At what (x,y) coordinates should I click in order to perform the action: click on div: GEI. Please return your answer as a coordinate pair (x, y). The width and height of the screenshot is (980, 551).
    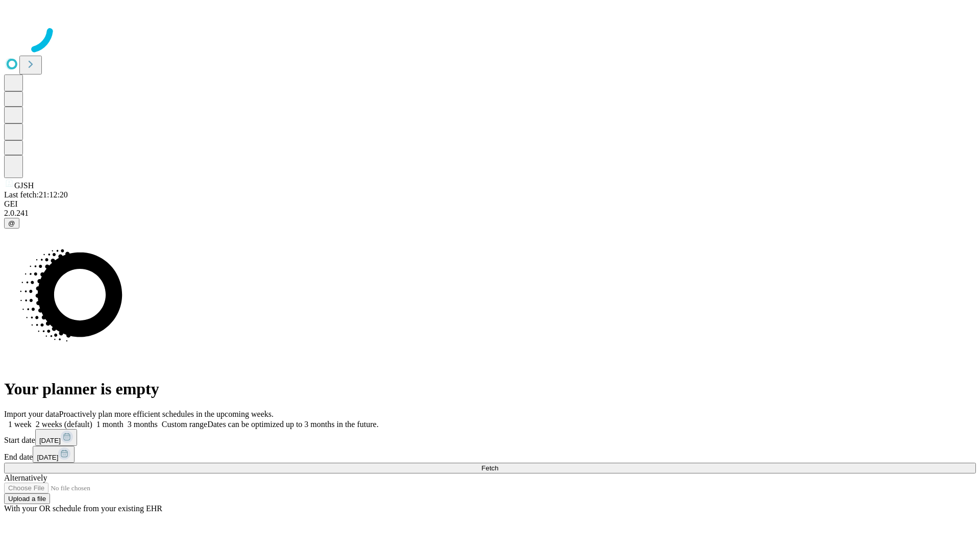
    Looking at the image, I should click on (490, 204).